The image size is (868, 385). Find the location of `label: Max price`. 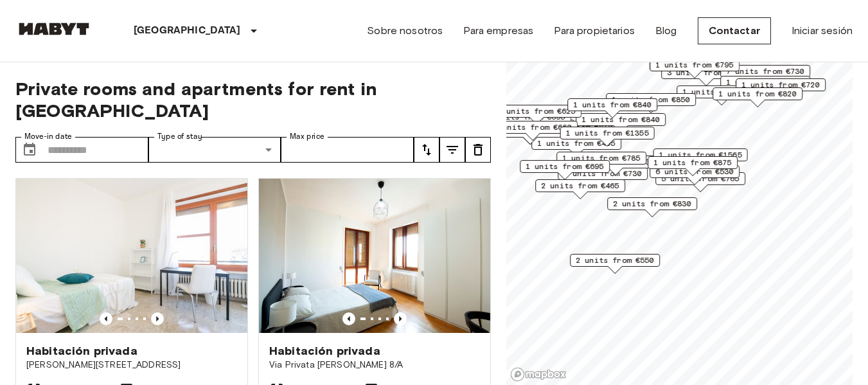

label: Max price is located at coordinates (307, 136).